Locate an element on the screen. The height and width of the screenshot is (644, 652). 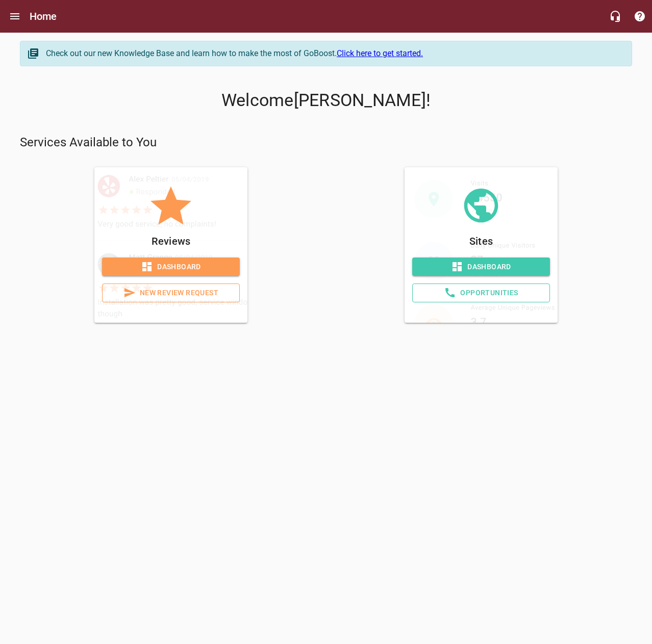
p: Services Available to You is located at coordinates (326, 143).